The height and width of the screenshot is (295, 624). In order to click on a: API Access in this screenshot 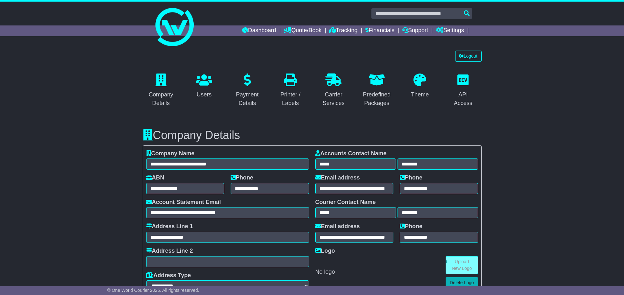, I will do `click(463, 90)`.